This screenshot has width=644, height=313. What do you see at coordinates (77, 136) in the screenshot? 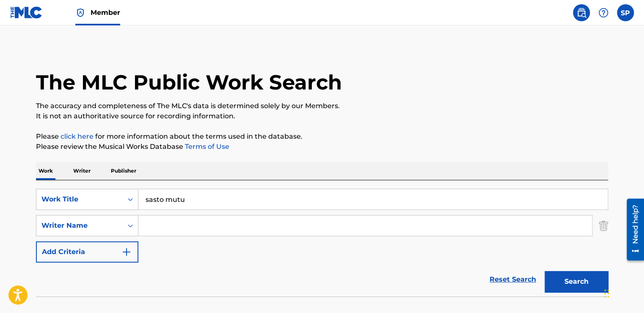
I see `a: click here` at bounding box center [77, 136].